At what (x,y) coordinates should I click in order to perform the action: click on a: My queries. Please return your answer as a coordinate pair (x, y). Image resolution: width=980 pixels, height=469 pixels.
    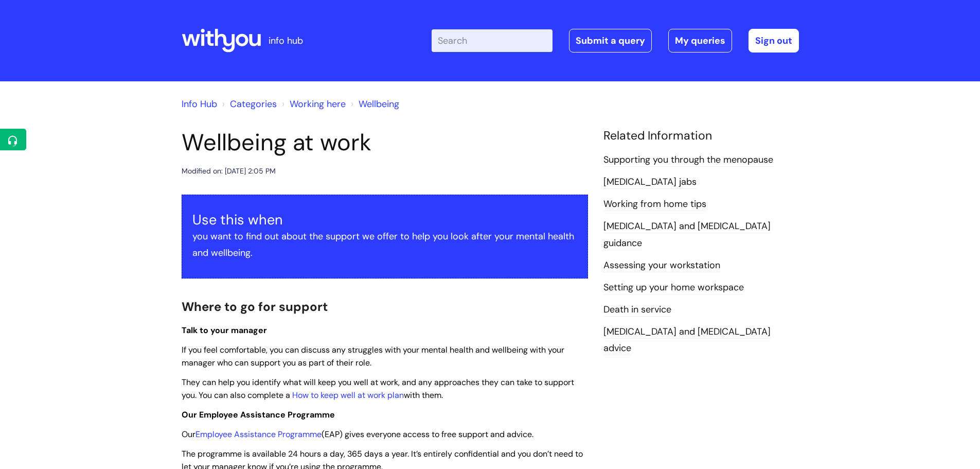
    Looking at the image, I should click on (700, 41).